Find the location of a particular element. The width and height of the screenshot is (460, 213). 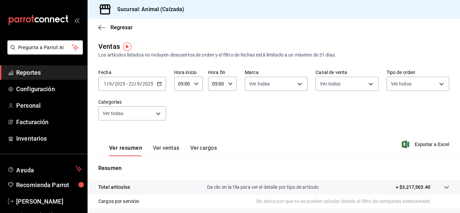

label: Hora fin is located at coordinates (222, 72).